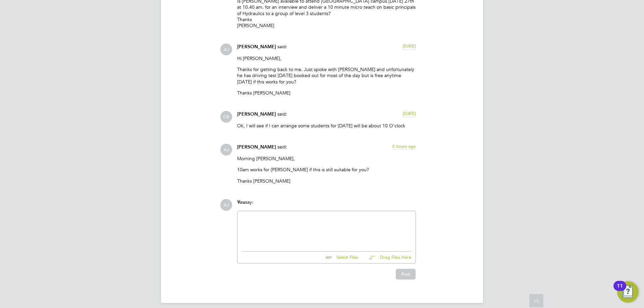 The image size is (644, 308). Describe the element at coordinates (404, 146) in the screenshot. I see `span: 5 hours ago` at that location.